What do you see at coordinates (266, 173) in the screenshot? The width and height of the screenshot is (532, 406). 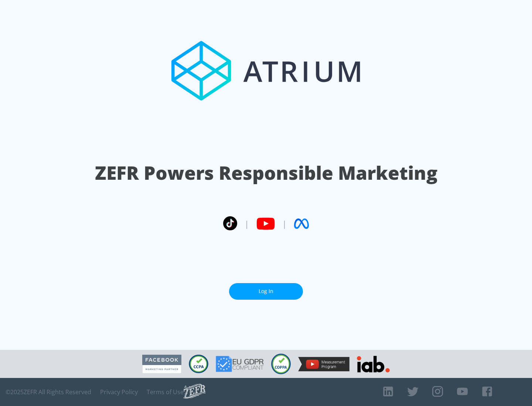 I see `h1: ZEFR Powers Responsible Marketing` at bounding box center [266, 173].